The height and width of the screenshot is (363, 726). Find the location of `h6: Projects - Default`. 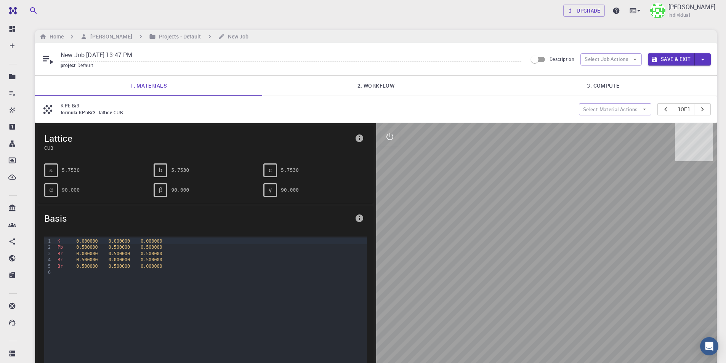

h6: Projects - Default is located at coordinates (178, 37).